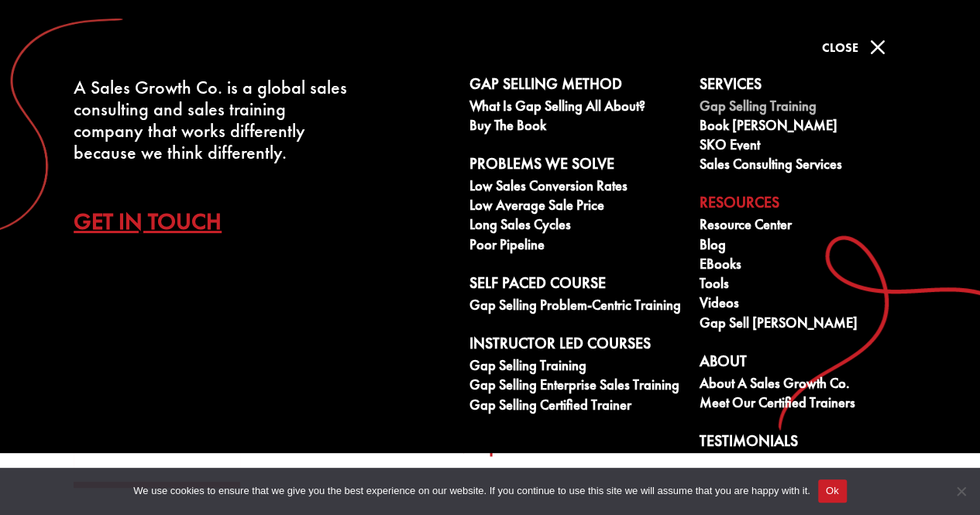 The image size is (980, 515). I want to click on a: Instructor Led Courses, so click(576, 346).